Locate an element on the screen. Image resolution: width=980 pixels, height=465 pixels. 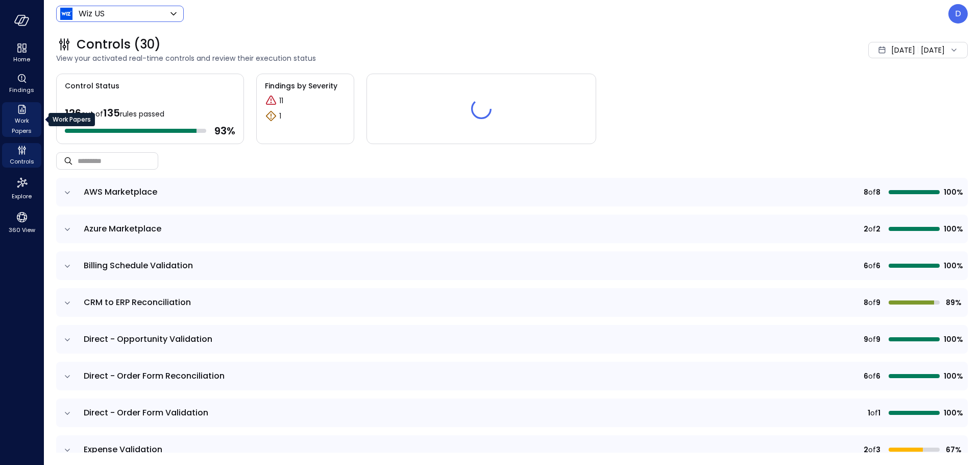
span: CRM to ERP Reconciliation is located at coordinates (137, 301).